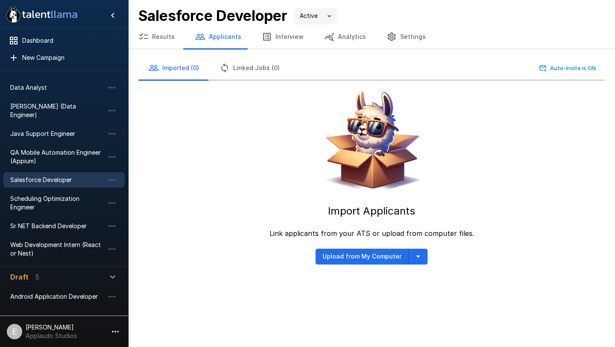 This screenshot has width=615, height=347. What do you see at coordinates (372, 211) in the screenshot?
I see `h5: Import Applicants` at bounding box center [372, 211].